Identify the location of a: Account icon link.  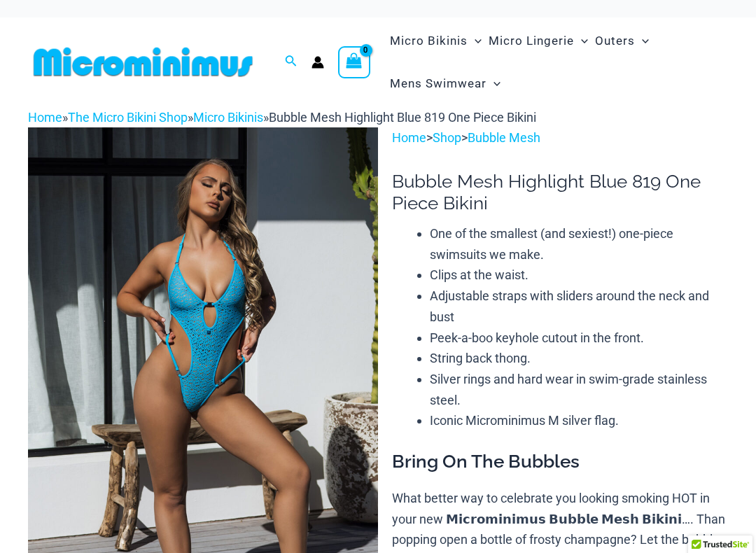
(318, 62).